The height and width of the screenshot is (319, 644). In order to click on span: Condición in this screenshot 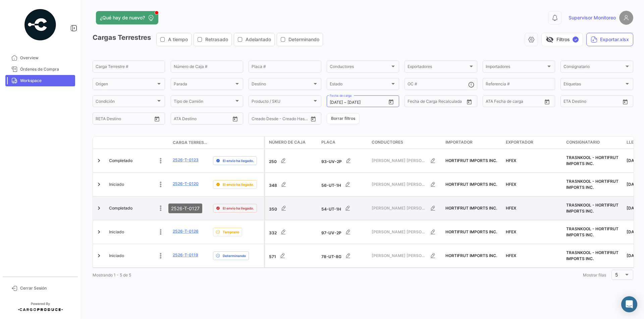, I will do `click(126, 102)`.